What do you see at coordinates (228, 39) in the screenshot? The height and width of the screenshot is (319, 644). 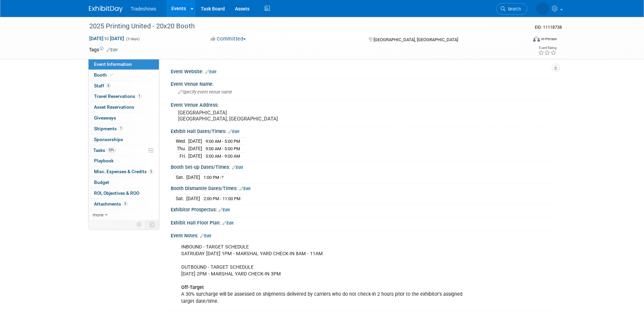 I see `button: Committed` at bounding box center [228, 39].